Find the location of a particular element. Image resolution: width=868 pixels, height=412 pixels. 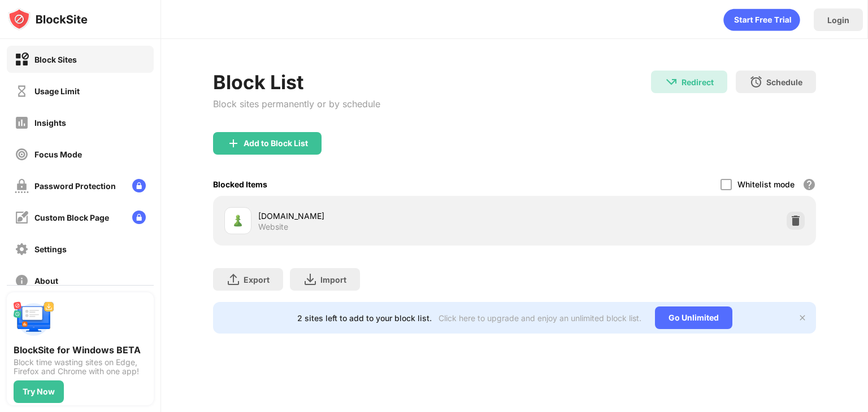

img: focus-off.svg is located at coordinates (21, 154).